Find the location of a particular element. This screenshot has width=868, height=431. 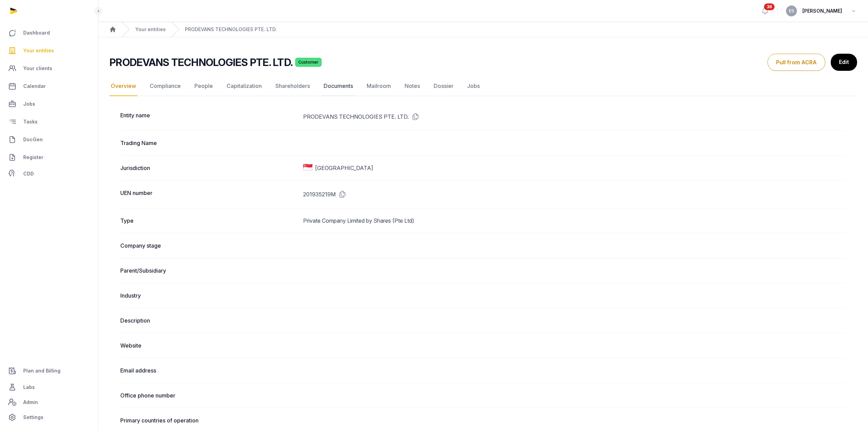

a: Dashboard is located at coordinates (49, 33).